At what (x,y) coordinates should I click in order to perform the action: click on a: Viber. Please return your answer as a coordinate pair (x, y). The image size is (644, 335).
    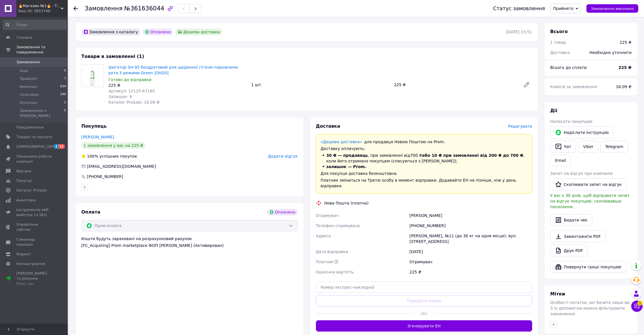
    Looking at the image, I should click on (588, 147).